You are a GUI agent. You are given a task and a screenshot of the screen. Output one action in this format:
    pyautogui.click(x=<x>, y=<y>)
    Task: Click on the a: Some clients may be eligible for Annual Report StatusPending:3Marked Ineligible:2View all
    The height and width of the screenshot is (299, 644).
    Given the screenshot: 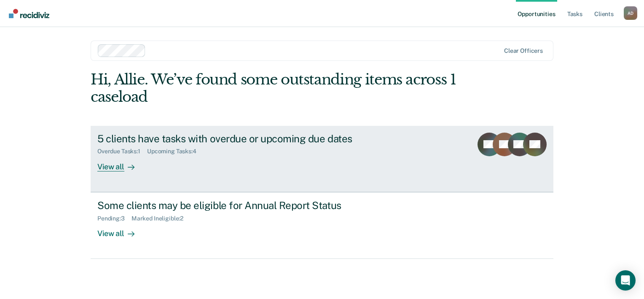 What is the action you would take?
    pyautogui.click(x=322, y=225)
    